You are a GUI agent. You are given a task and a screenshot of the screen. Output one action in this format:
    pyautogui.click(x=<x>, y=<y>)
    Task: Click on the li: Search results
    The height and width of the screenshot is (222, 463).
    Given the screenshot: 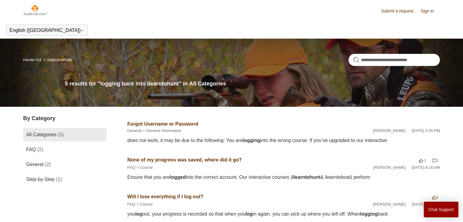 What is the action you would take?
    pyautogui.click(x=57, y=60)
    